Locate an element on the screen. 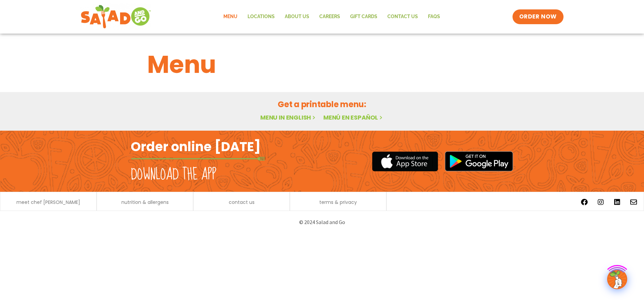  a: terms & privacy is located at coordinates (338, 202).